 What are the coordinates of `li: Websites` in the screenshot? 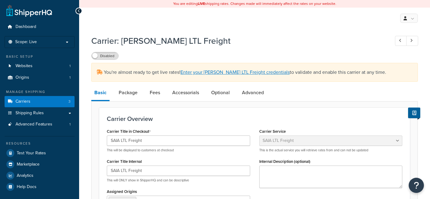 It's located at (40, 66).